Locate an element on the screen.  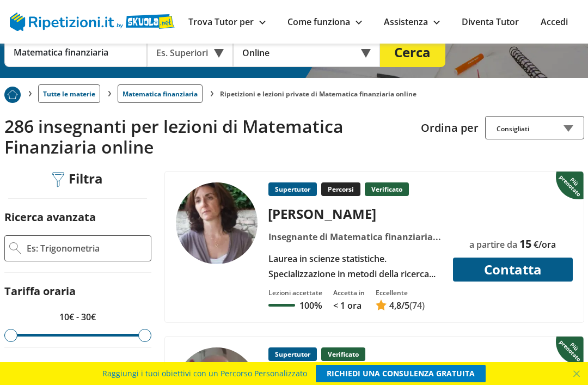
a: Assistenza is located at coordinates (412, 22).